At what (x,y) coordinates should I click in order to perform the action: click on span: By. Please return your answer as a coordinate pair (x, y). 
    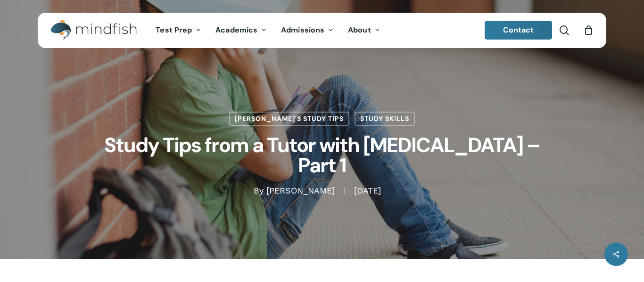
    Looking at the image, I should click on (258, 192).